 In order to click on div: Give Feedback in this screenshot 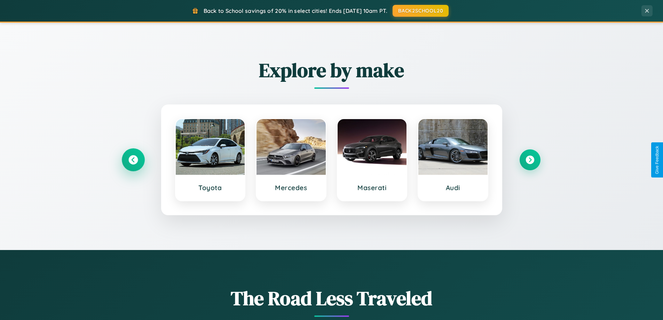, I will do `click(657, 160)`.